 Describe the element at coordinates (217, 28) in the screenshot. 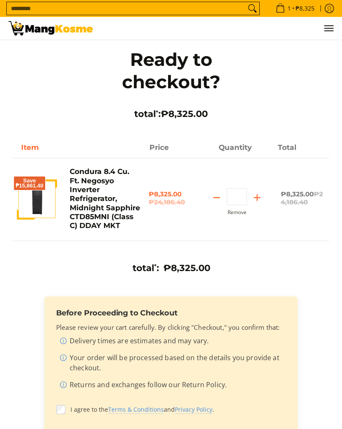

I see `nav: Main Menu` at that location.